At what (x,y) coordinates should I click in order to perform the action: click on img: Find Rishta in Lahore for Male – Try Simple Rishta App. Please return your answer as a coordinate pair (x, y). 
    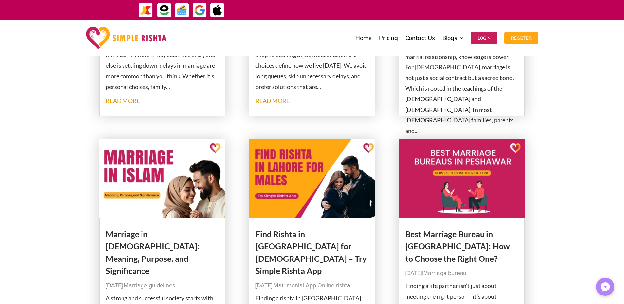
    Looking at the image, I should click on (312, 179).